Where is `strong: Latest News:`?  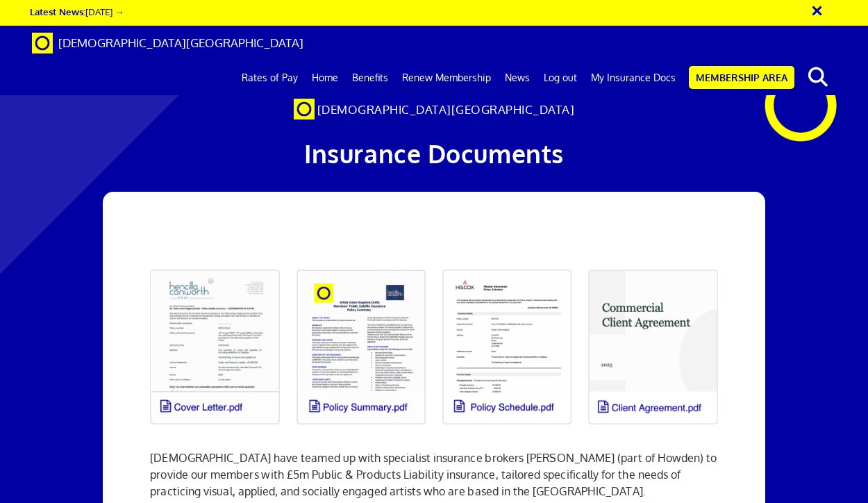 strong: Latest News: is located at coordinates (57, 11).